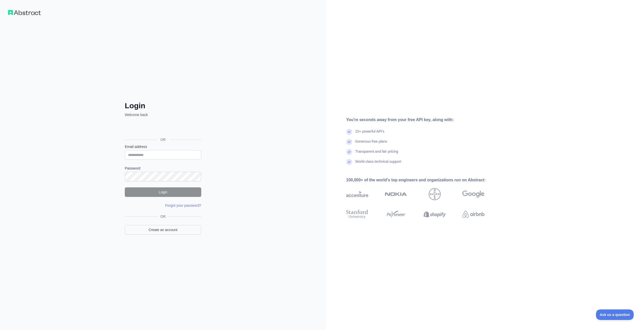  Describe the element at coordinates (357, 194) in the screenshot. I see `img: accenture` at that location.